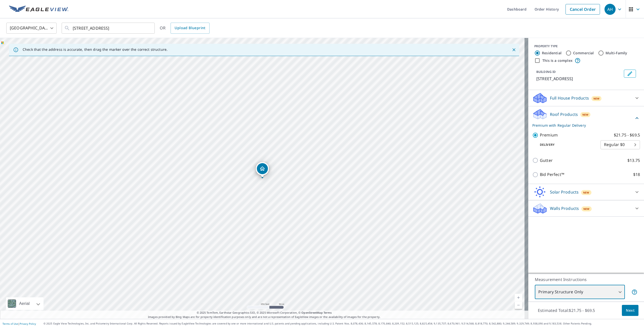 This screenshot has height=328, width=644. Describe the element at coordinates (636, 175) in the screenshot. I see `p: $18` at that location.